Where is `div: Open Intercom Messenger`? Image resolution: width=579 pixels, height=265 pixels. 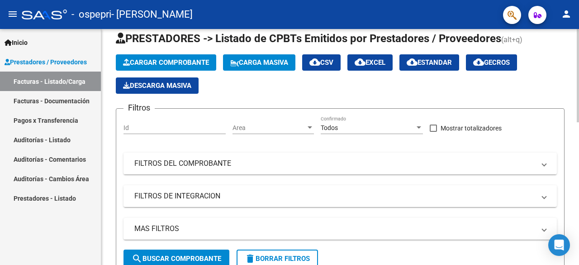 div: Open Intercom Messenger is located at coordinates (560, 245).